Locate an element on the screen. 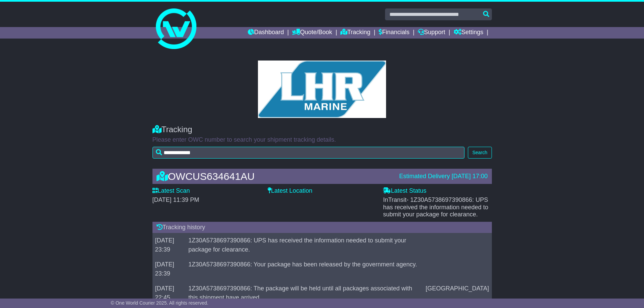 The width and height of the screenshot is (644, 308). a: Support is located at coordinates (431, 33).